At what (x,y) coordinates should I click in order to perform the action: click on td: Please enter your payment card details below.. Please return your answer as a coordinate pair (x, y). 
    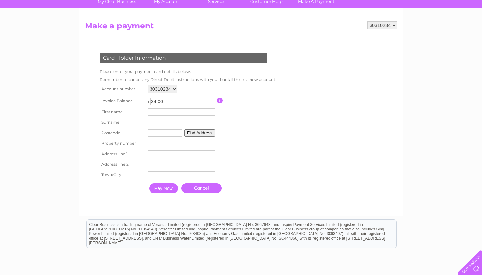
    Looking at the image, I should click on (188, 72).